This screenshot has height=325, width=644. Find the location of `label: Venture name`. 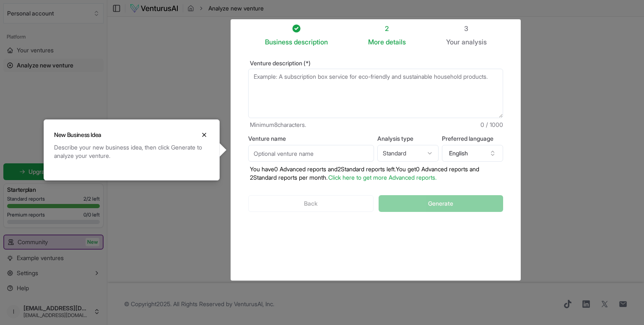

label: Venture name is located at coordinates (311, 139).